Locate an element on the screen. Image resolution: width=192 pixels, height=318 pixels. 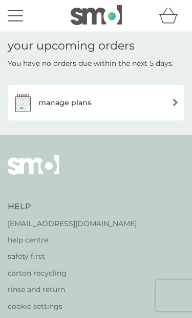
p: help centre is located at coordinates (72, 240).